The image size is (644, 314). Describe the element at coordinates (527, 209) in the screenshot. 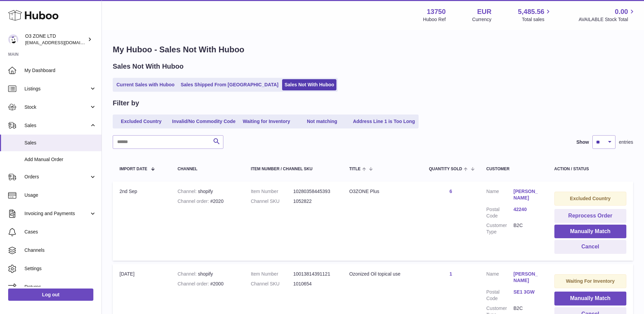

I see `a: 42240` at that location.